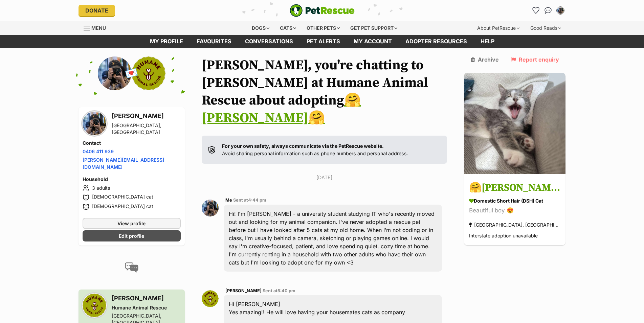 Image resolution: width=644 pixels, height=323 pixels. What do you see at coordinates (98, 28) in the screenshot?
I see `span: Menu` at bounding box center [98, 28].